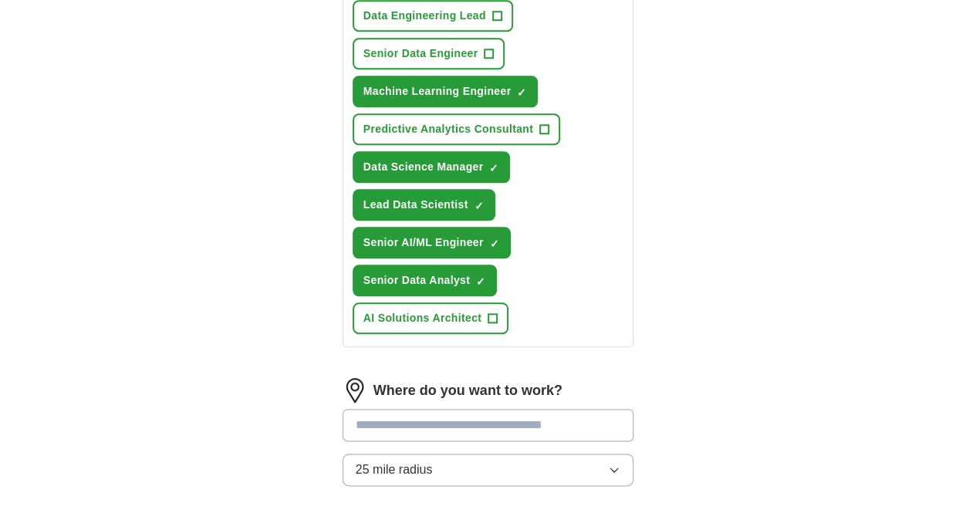 The image size is (976, 513). What do you see at coordinates (424, 205) in the screenshot?
I see `button: Lead Data Scientist✓` at bounding box center [424, 205].